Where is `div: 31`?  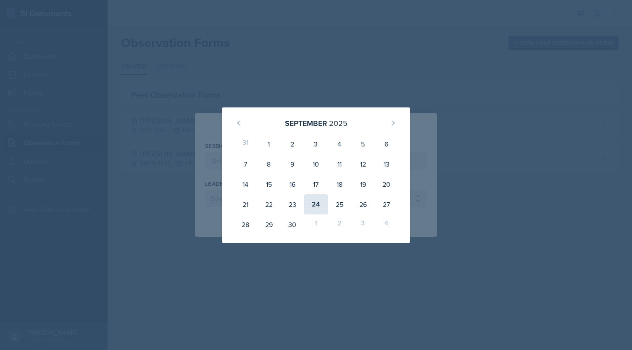 div: 31 is located at coordinates (245, 144).